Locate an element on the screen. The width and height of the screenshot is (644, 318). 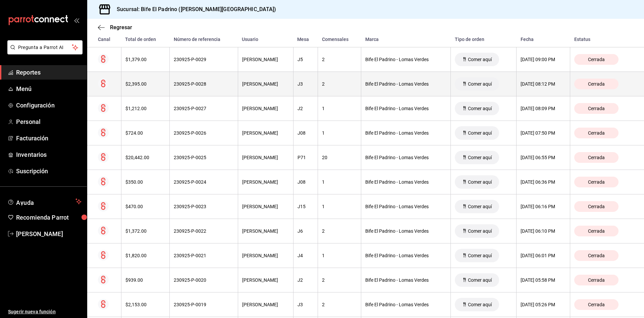
div: Total de orden is located at coordinates (145, 40).